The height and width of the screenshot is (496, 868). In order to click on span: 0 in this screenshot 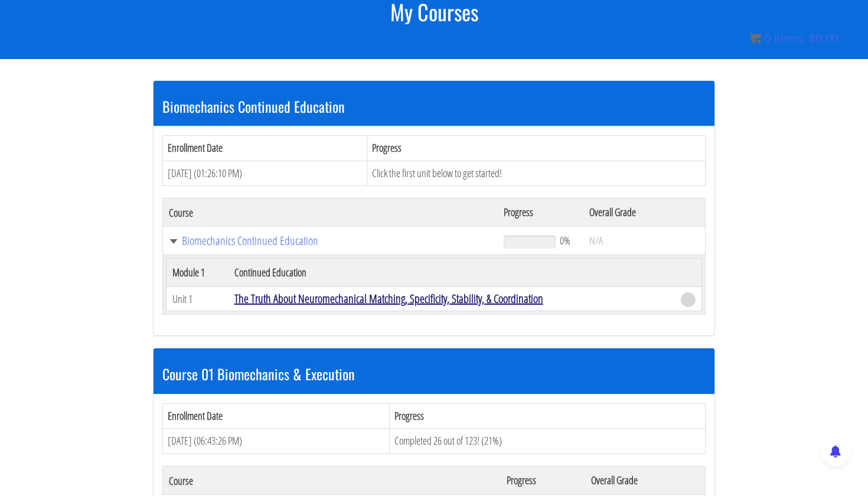, I will do `click(767, 38)`.